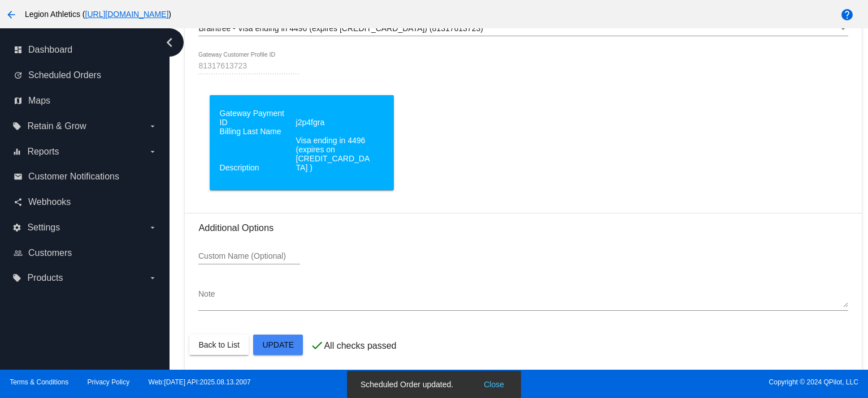 The image size is (868, 398). What do you see at coordinates (85, 50) in the screenshot?
I see `a: dashboard Dashboard` at bounding box center [85, 50].